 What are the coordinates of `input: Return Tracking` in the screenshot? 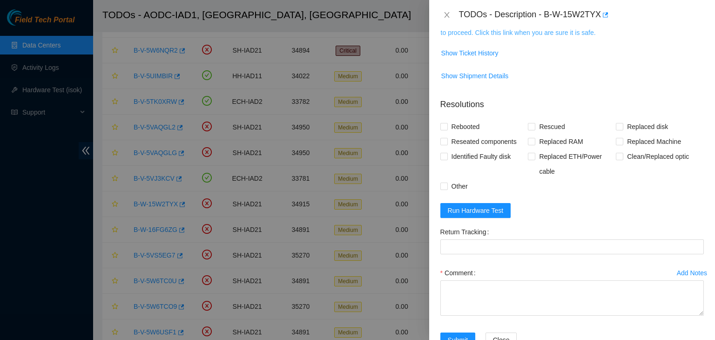 It's located at (572, 247).